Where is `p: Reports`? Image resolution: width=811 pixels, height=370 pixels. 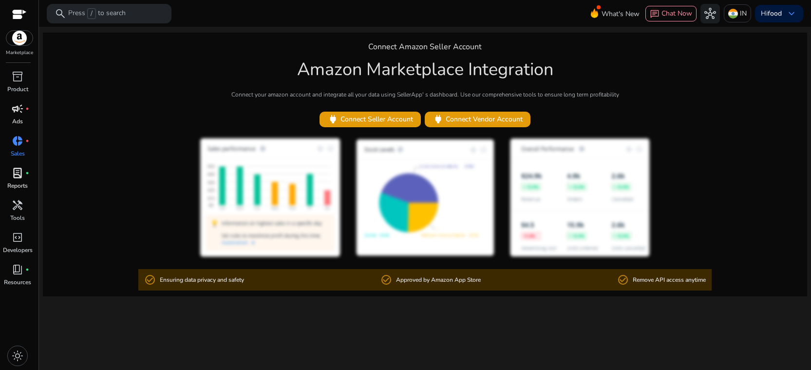 p: Reports is located at coordinates (18, 186).